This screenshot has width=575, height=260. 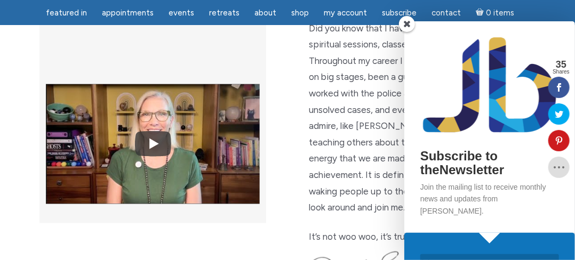 I want to click on a: Events, so click(x=181, y=13).